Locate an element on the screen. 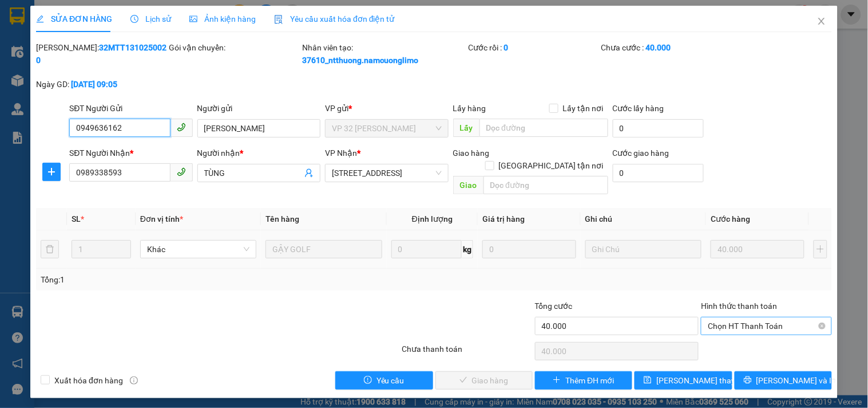  span: picture is located at coordinates (194, 19).